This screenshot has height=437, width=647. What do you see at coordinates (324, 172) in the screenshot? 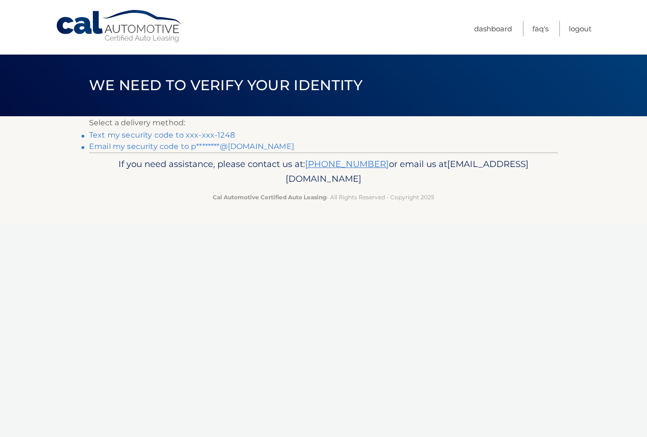
I see `p: If you need assistance, please contact us at: or email us at` at bounding box center [324, 172].